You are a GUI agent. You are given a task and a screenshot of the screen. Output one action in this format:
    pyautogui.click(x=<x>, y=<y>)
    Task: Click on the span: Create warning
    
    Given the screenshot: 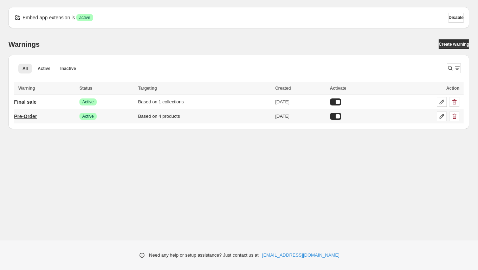 What is the action you would take?
    pyautogui.click(x=454, y=44)
    